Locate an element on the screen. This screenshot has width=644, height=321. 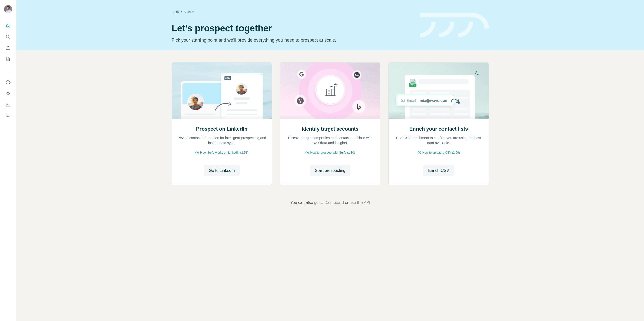
h2: Identify target accounts is located at coordinates (331, 129).